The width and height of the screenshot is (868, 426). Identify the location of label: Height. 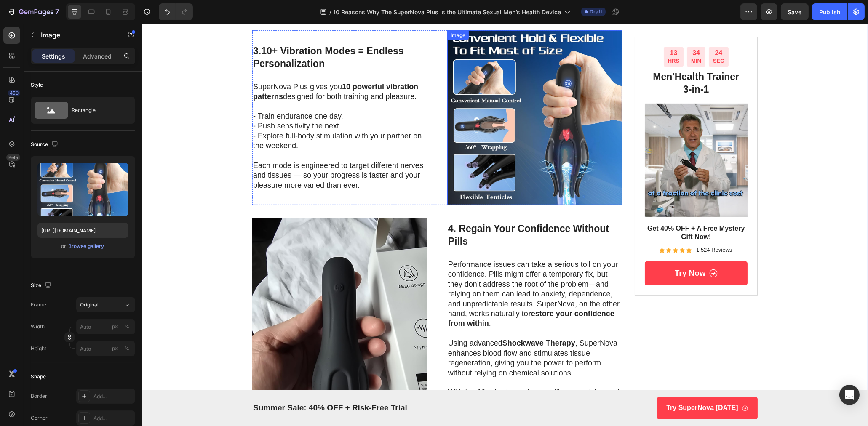
(38, 349).